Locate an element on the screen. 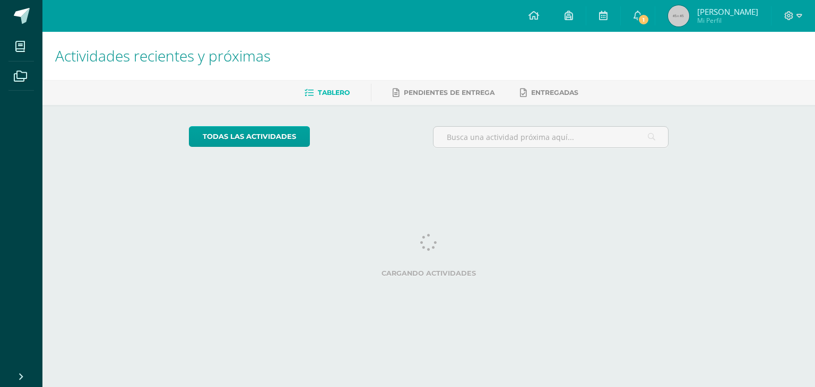 The image size is (815, 387). span: Tablero is located at coordinates (334, 92).